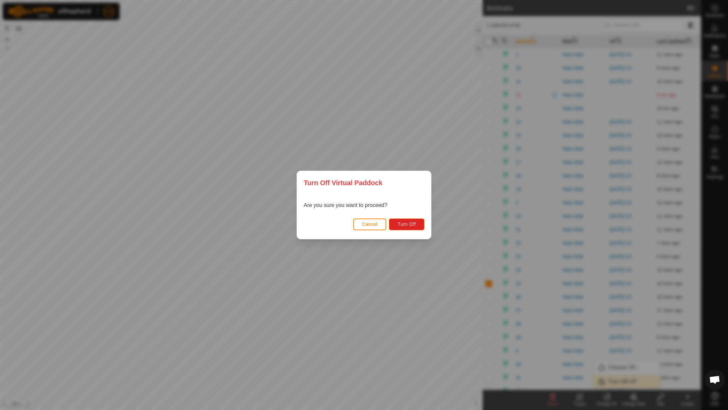  What do you see at coordinates (370, 224) in the screenshot?
I see `button: Cancel` at bounding box center [370, 224].